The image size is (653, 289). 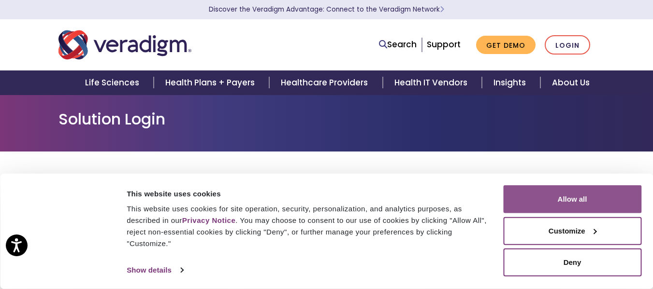 What do you see at coordinates (326, 9) in the screenshot?
I see `a: Discover the Veradigm Advantage: Connect to the Veradigm NetworkLearn More` at bounding box center [326, 9].